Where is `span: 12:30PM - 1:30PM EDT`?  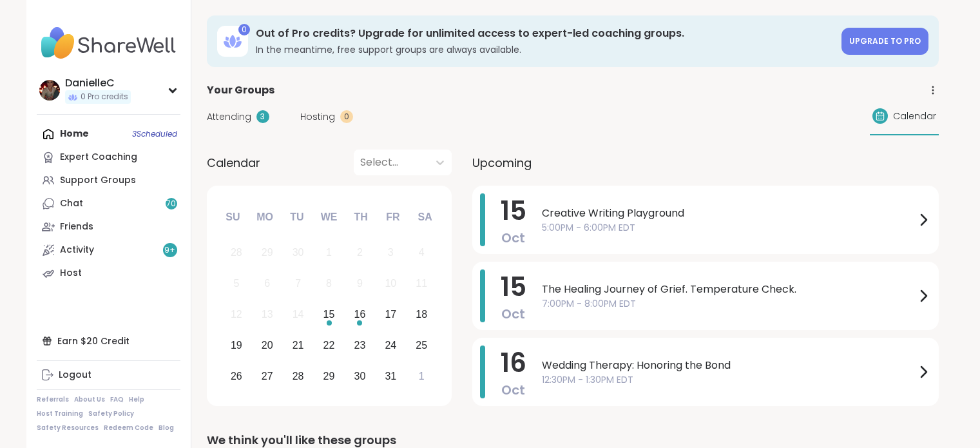
span: 12:30PM - 1:30PM EDT is located at coordinates (729, 380).